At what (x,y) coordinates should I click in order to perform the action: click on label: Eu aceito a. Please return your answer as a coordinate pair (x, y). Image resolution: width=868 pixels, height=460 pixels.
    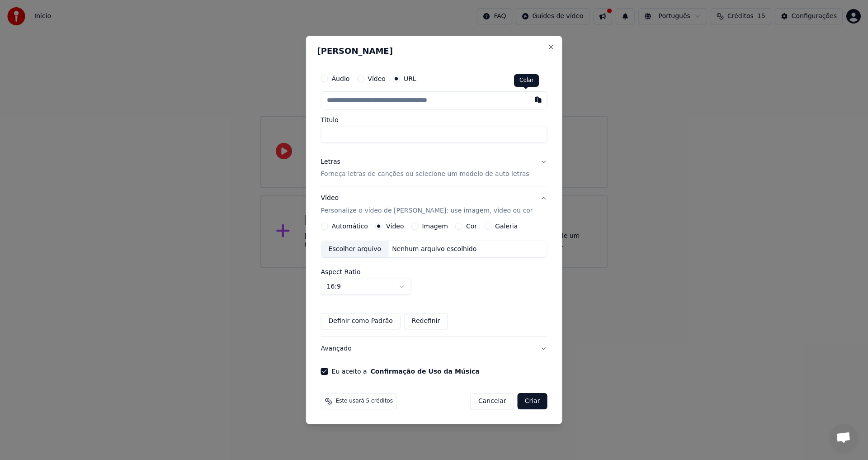
    Looking at the image, I should click on (406, 372).